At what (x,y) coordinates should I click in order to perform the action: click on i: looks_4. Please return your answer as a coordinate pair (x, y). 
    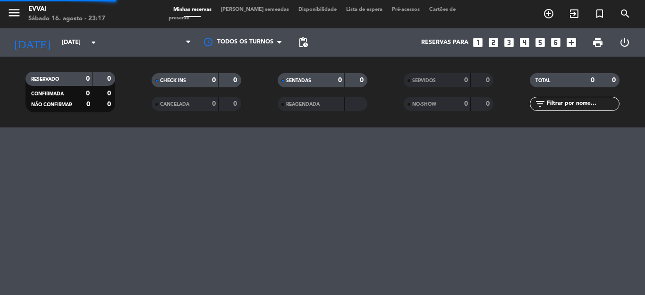
    Looking at the image, I should click on (524, 42).